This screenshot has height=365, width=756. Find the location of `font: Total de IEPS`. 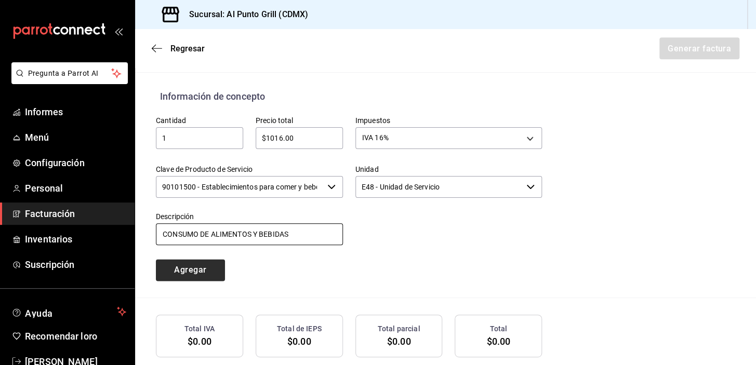

font: Total de IEPS is located at coordinates (299, 329).